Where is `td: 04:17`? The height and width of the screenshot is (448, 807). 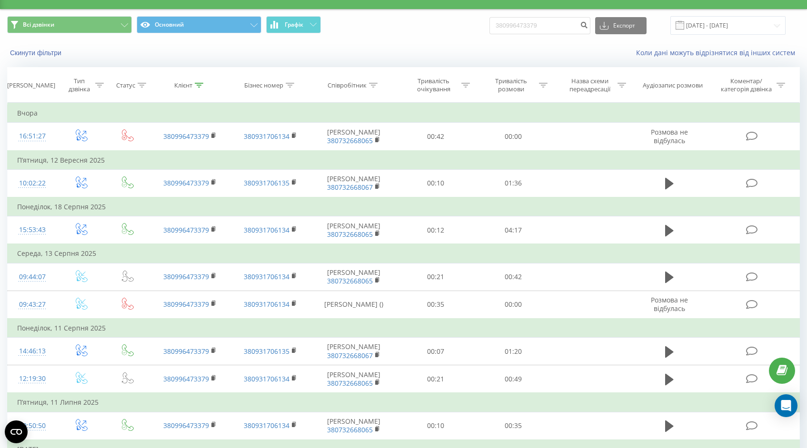
td: 04:17 is located at coordinates (513, 230).